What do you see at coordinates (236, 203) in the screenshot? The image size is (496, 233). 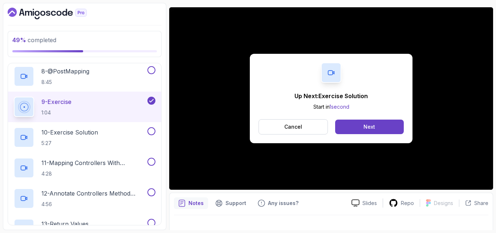 I see `p: Support` at bounding box center [236, 203].